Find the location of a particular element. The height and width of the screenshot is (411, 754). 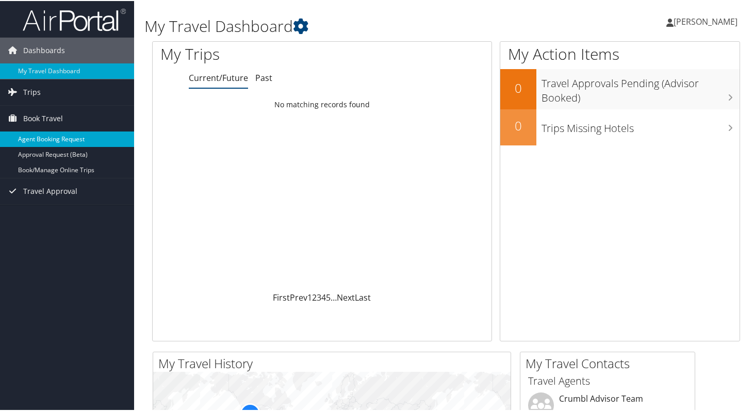

a: 5 is located at coordinates (328, 297).